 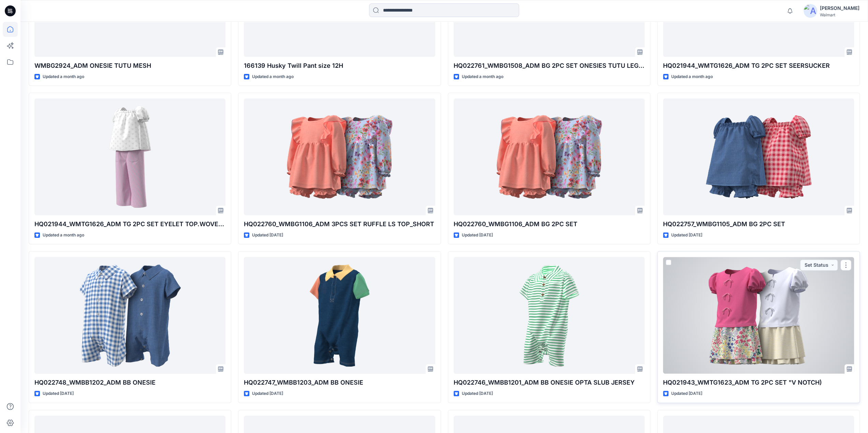 I want to click on img: avatar, so click(x=810, y=11).